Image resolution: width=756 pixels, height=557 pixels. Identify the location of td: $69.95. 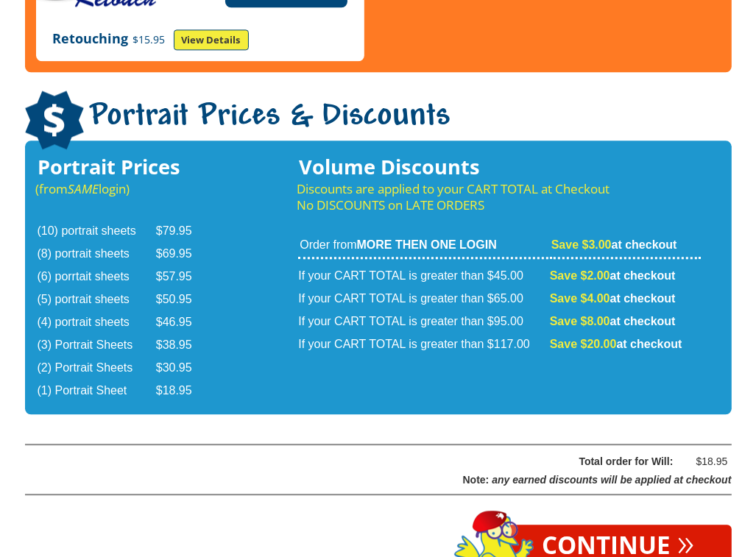
(183, 254).